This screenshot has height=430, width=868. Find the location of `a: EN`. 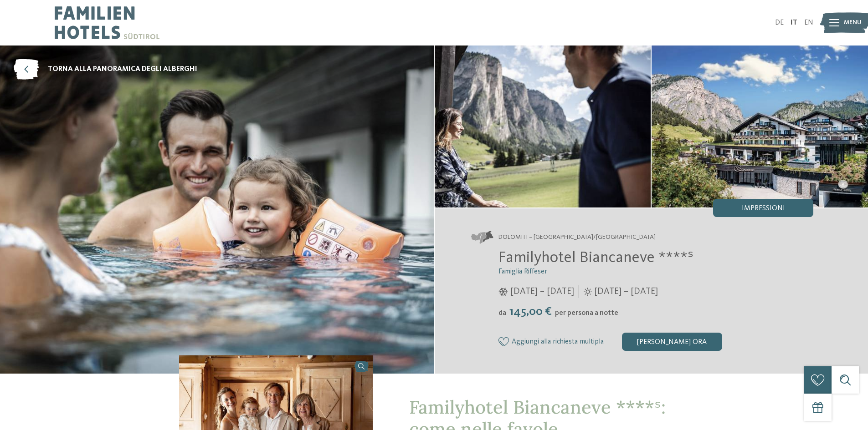

a: EN is located at coordinates (809, 22).